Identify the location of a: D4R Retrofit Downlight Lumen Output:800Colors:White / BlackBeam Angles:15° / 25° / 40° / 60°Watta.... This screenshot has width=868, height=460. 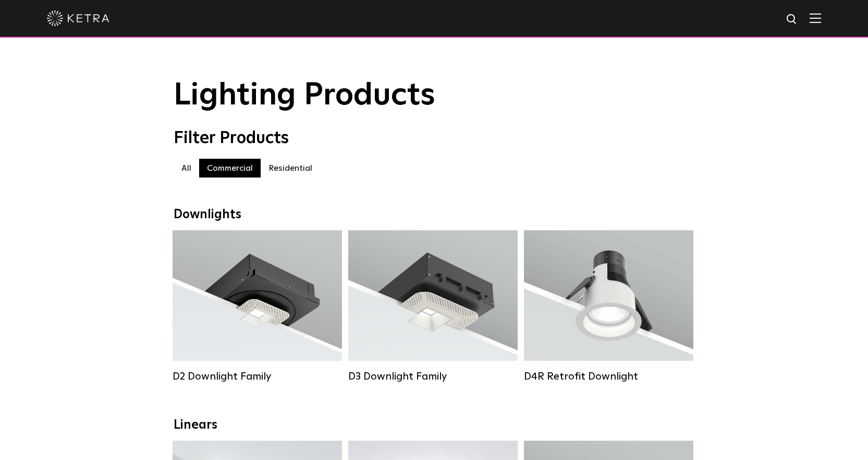
(608, 306).